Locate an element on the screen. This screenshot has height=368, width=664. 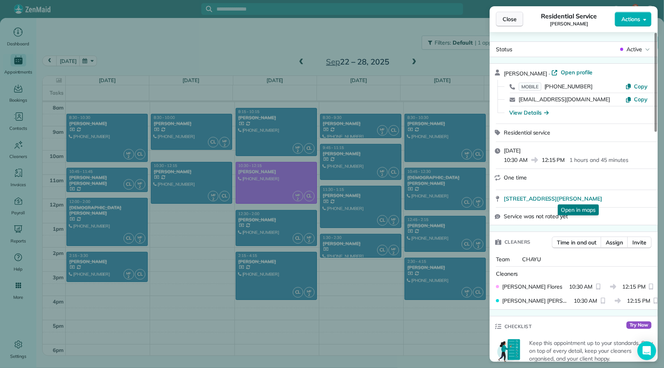
span: Service was not rated yet is located at coordinates (536, 216).